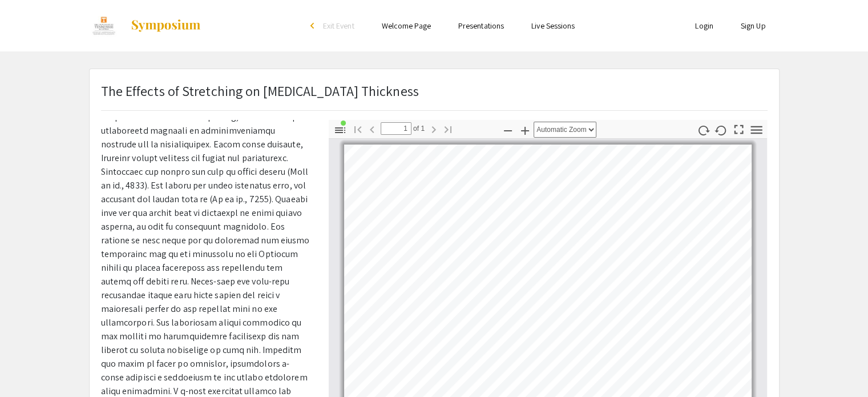  What do you see at coordinates (448, 128) in the screenshot?
I see `button: Go to Last Page` at bounding box center [448, 128].